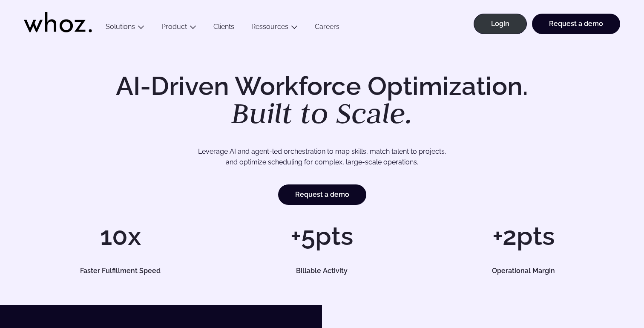 The image size is (644, 328). I want to click on a: Login, so click(500, 24).